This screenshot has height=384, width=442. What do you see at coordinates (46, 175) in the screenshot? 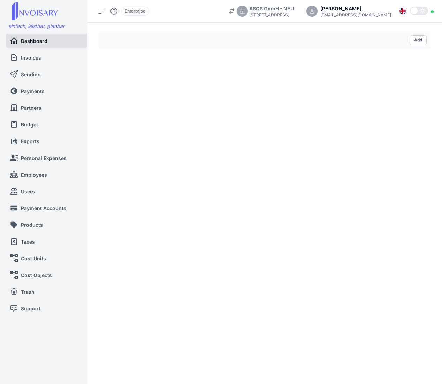
I see `a: Employees` at bounding box center [46, 175].